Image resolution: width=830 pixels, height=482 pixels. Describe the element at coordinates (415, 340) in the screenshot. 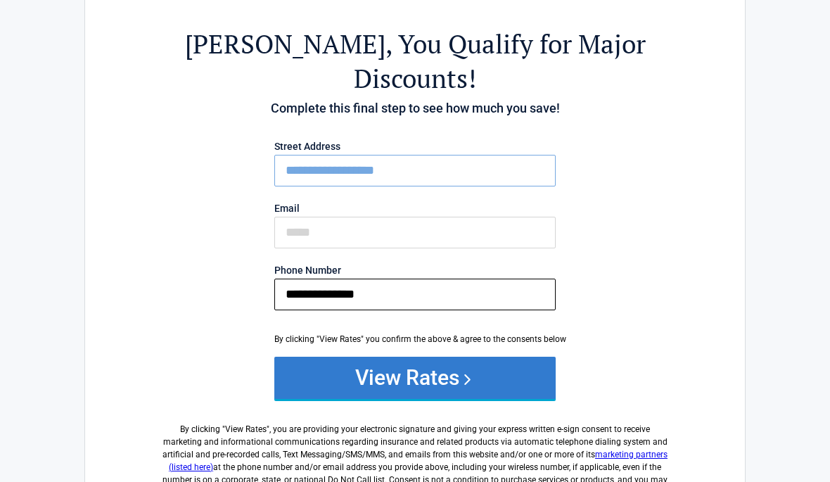

I see `div: By clicking "View Rates" you confirm the above & agree to the consents below` at that location.